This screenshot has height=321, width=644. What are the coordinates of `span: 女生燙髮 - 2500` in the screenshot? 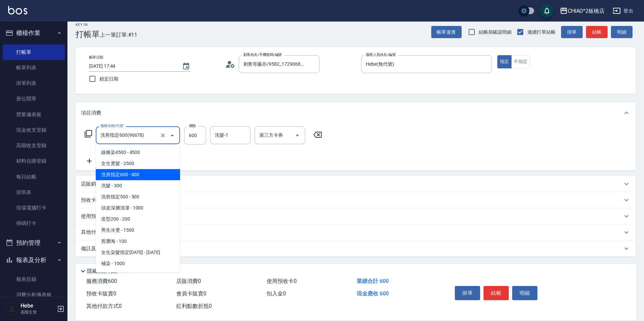 It's located at (138, 164).